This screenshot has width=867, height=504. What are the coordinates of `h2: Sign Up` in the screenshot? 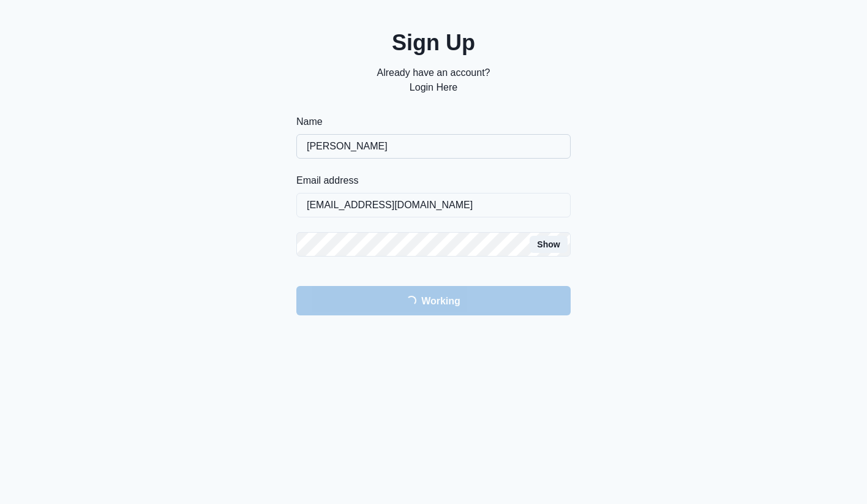 It's located at (434, 42).